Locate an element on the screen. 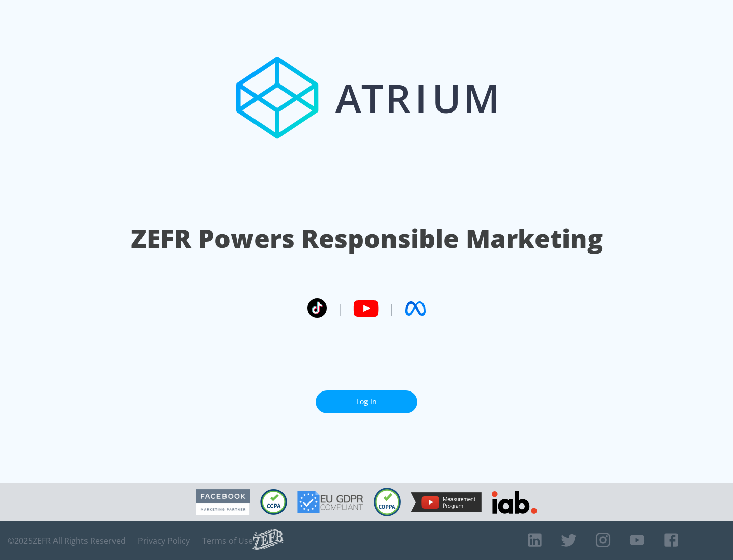 The width and height of the screenshot is (733, 560). img: YouTube Measurement Program is located at coordinates (446, 502).